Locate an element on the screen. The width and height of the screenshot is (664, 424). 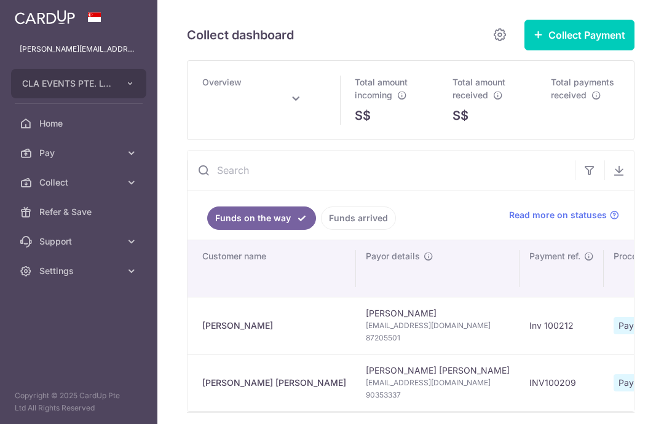
a: Read more on statuses is located at coordinates (563, 215).